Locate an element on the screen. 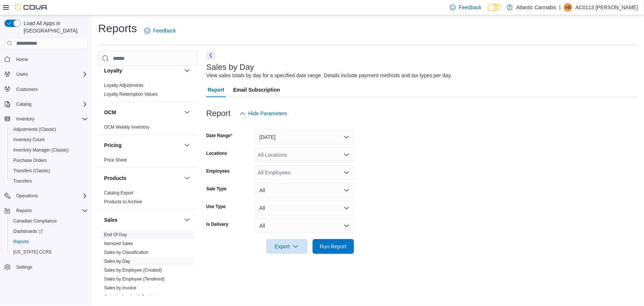  span: Loyalty Redemption Values is located at coordinates (131, 94).